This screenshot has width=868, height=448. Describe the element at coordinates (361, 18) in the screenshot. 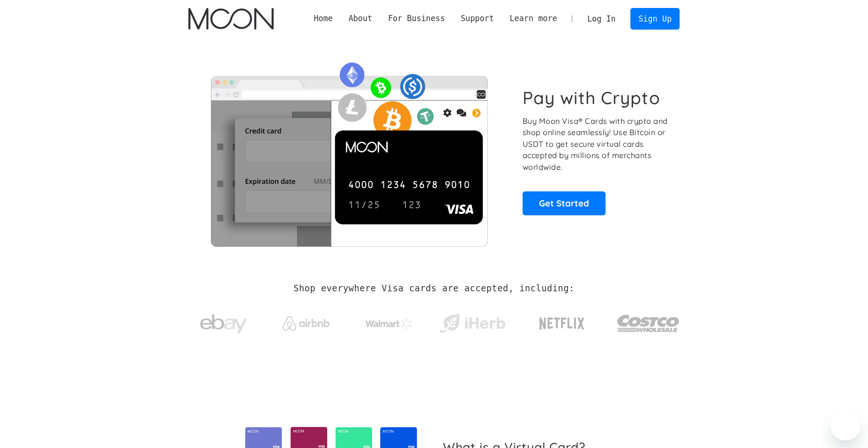

I see `div: About` at that location.